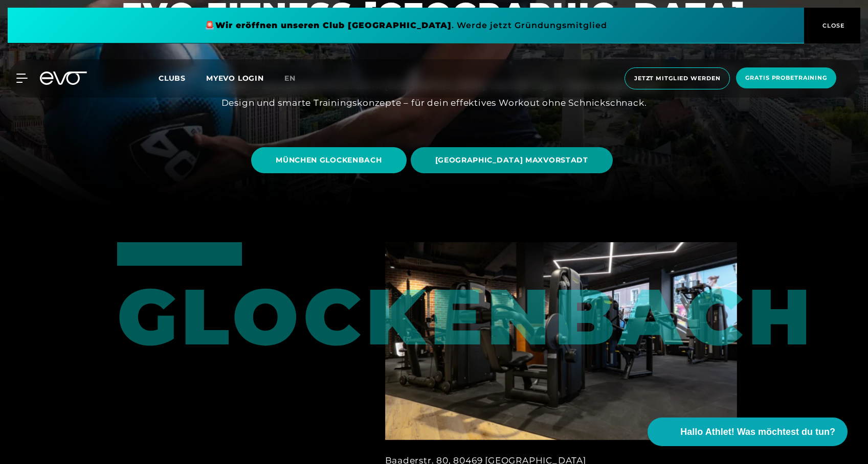 The image size is (868, 464). Describe the element at coordinates (832, 25) in the screenshot. I see `span: CLOSE` at that location.